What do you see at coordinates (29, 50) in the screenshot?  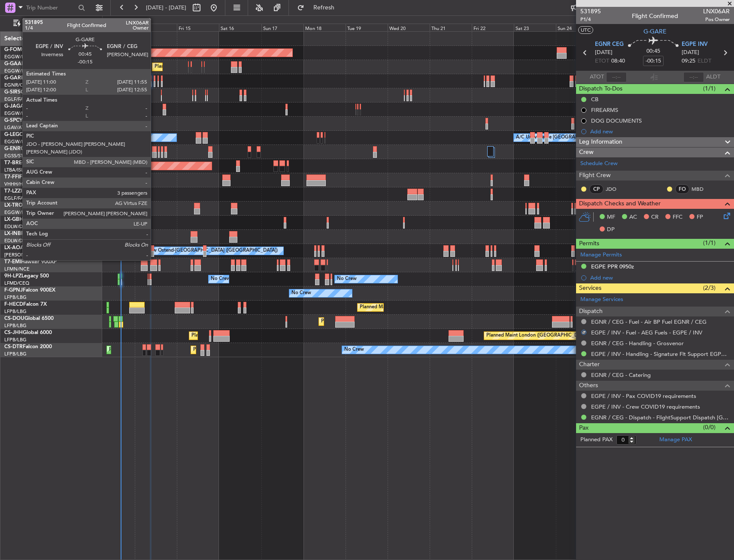 I see `a: G-FOMOGlobal 6000` at bounding box center [29, 50].